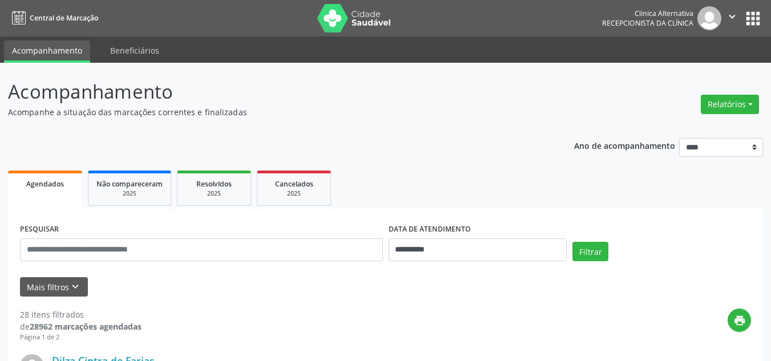 This screenshot has height=361, width=771. What do you see at coordinates (624, 145) in the screenshot?
I see `p: Ano de acompanhamento` at bounding box center [624, 145].